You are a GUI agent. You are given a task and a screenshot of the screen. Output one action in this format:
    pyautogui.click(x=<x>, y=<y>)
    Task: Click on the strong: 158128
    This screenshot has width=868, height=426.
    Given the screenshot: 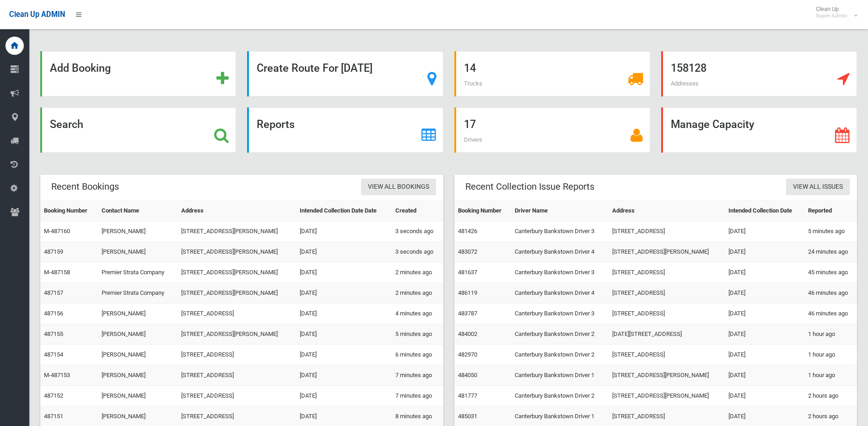 What is the action you would take?
    pyautogui.click(x=688, y=68)
    